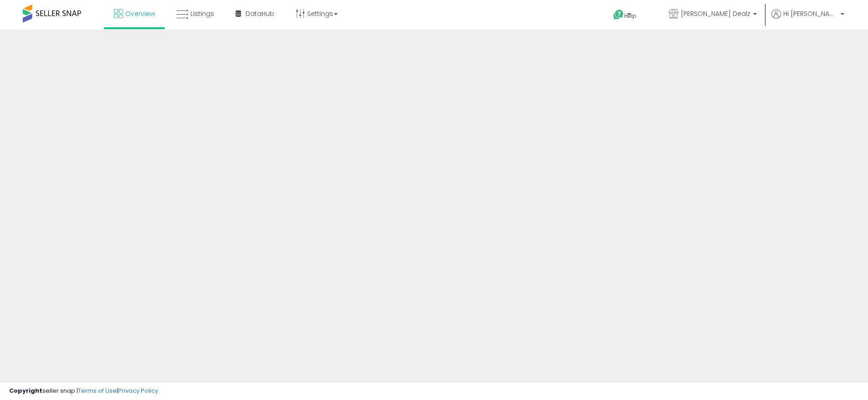 This screenshot has width=868, height=400. What do you see at coordinates (25, 390) in the screenshot?
I see `strong: Copyright` at bounding box center [25, 390].